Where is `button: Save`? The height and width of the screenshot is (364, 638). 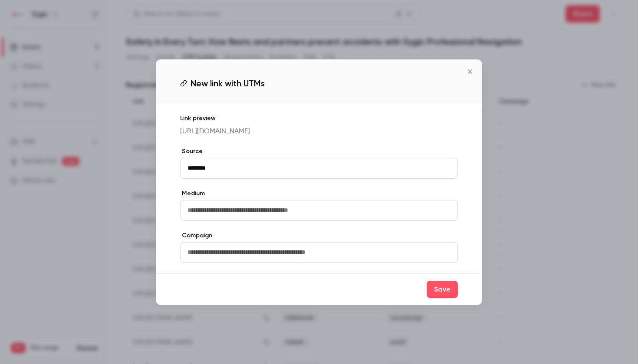
button: Save is located at coordinates (442, 289).